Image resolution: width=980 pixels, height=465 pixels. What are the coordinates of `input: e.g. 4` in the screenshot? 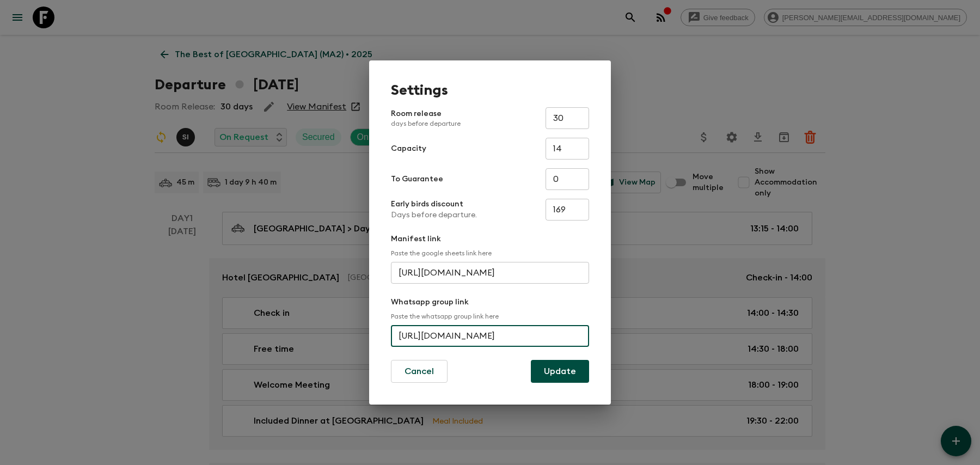 It's located at (567, 179).